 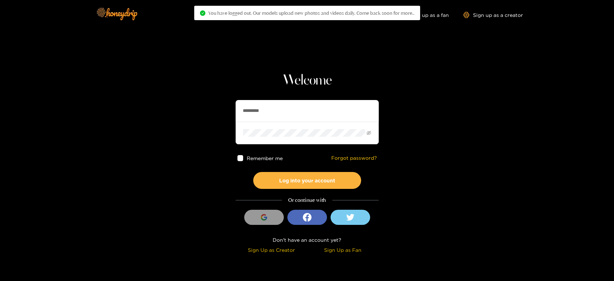 What do you see at coordinates (311, 13) in the screenshot?
I see `span: You have logged out. Our models upload new photos and videos daily. Come back soon for more..` at bounding box center [311, 13].